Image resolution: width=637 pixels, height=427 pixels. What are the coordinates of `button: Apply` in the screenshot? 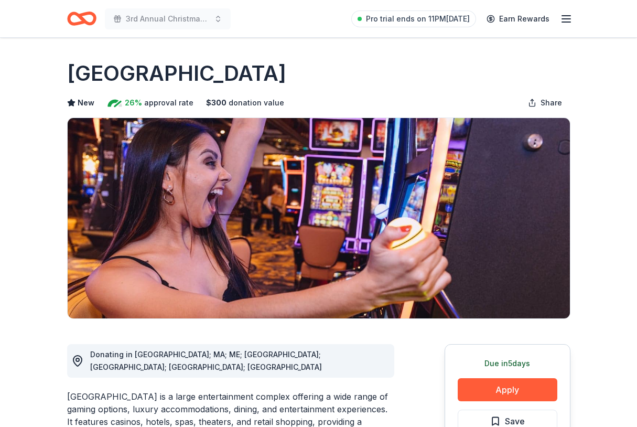 It's located at (507, 389).